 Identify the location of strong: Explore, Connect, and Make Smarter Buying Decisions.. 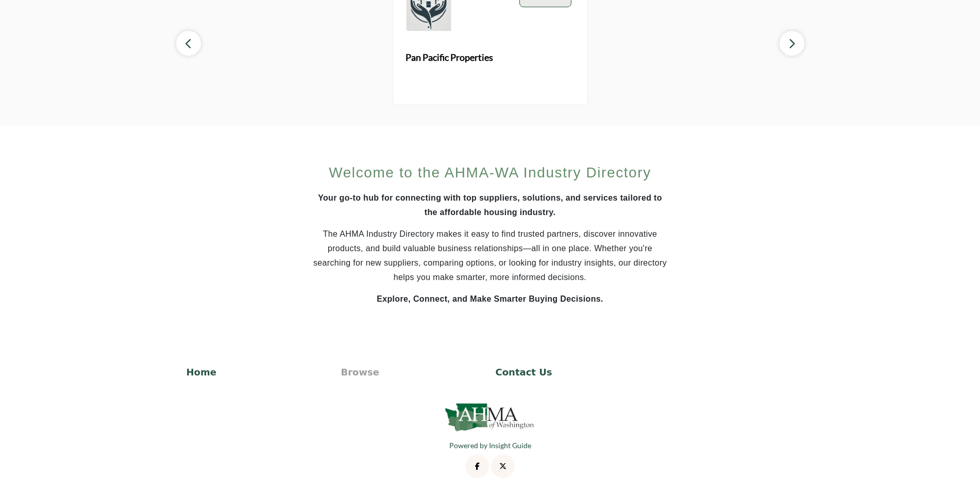
(490, 298).